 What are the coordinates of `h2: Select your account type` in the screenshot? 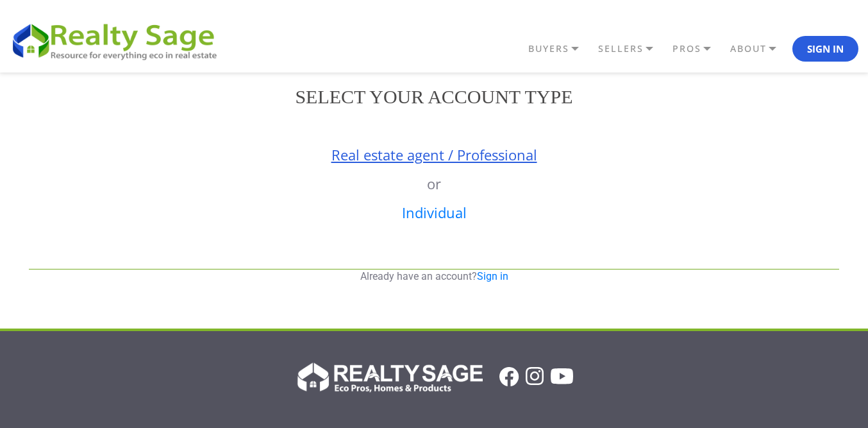 It's located at (434, 97).